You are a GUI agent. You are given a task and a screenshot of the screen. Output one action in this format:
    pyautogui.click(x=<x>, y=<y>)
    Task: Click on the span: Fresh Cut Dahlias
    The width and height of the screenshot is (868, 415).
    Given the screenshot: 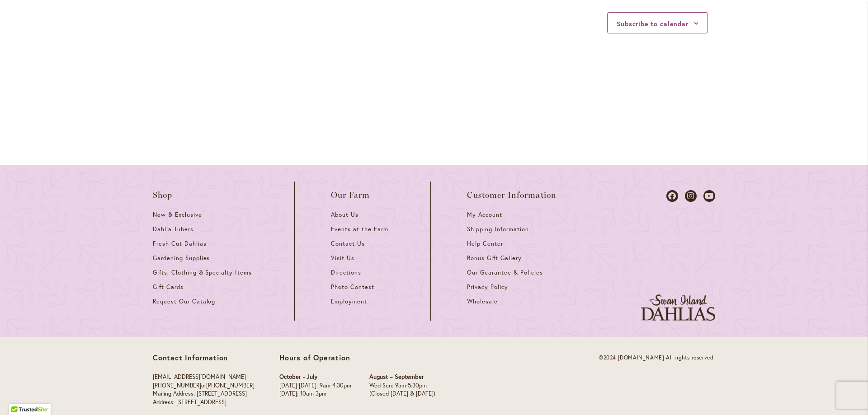 What is the action you would take?
    pyautogui.click(x=179, y=243)
    